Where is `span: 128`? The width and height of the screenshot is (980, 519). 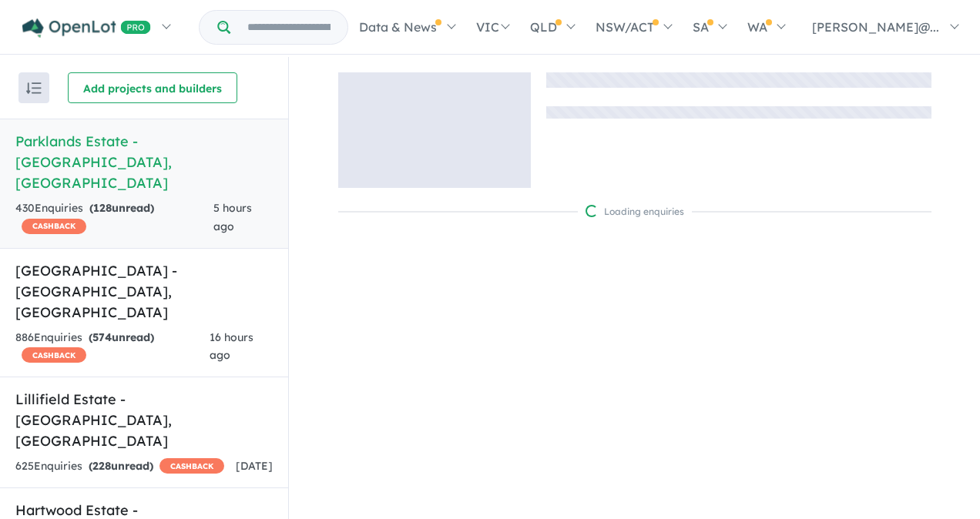 span: 128 is located at coordinates (103, 208).